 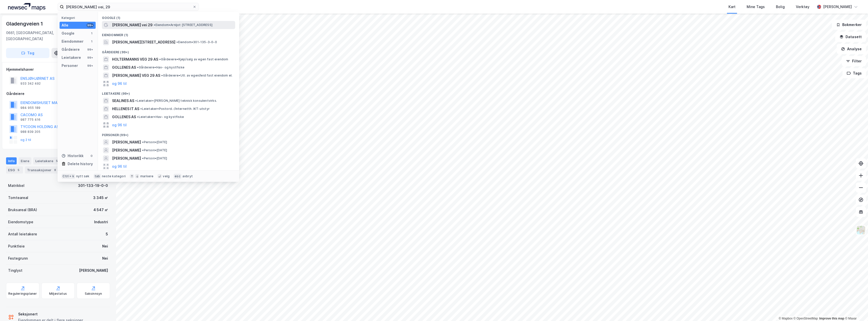 I want to click on div: Seksjonert, so click(x=51, y=314).